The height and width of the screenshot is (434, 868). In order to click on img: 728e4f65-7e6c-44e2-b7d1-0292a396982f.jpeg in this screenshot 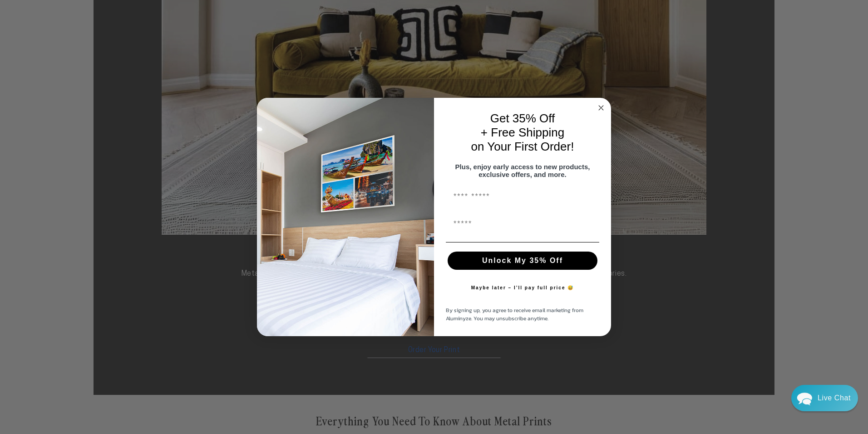, I will do `click(346, 217)`.